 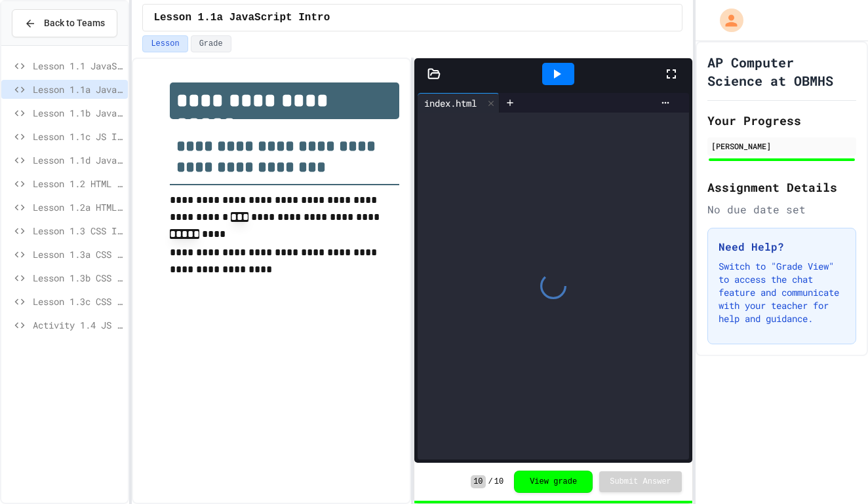 What do you see at coordinates (77, 301) in the screenshot?
I see `span: Lesson 1.3c CSS Margins & Padding` at bounding box center [77, 301].